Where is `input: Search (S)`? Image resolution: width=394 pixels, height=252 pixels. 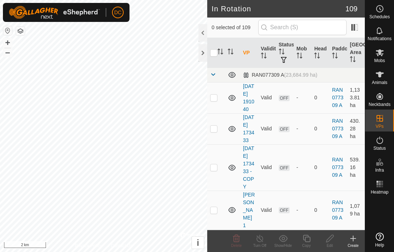
input: Search (S) is located at coordinates (303, 27).